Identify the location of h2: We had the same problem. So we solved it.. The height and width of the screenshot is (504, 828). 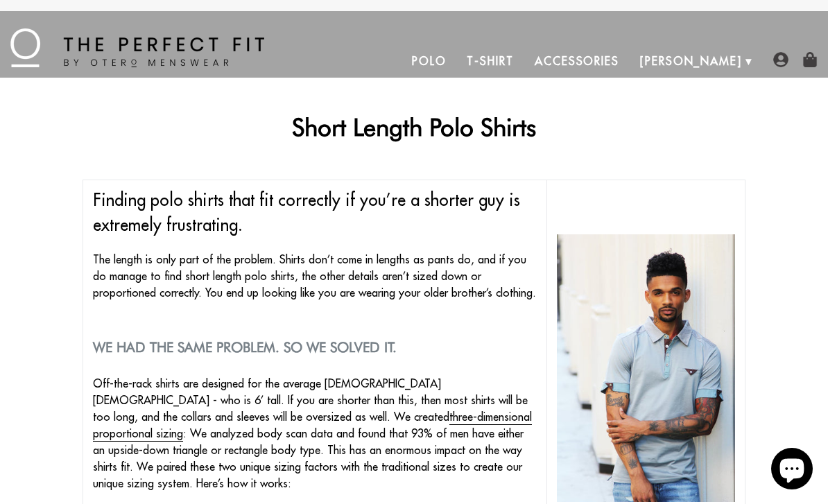
(315, 348).